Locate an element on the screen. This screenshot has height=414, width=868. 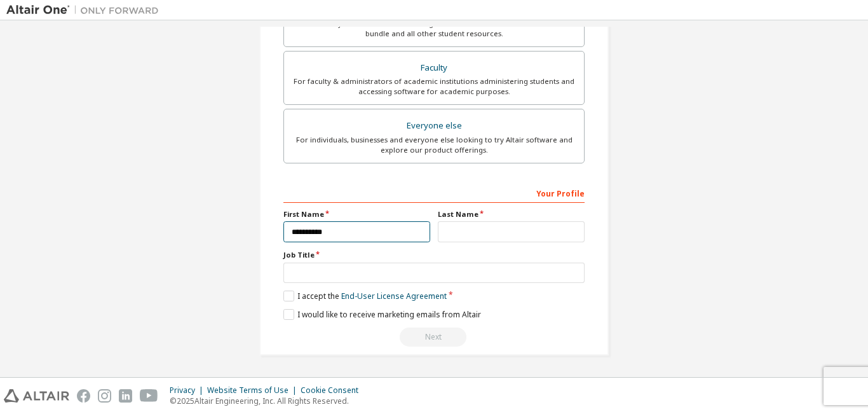
img: altair_logo.svg is located at coordinates (36, 396).